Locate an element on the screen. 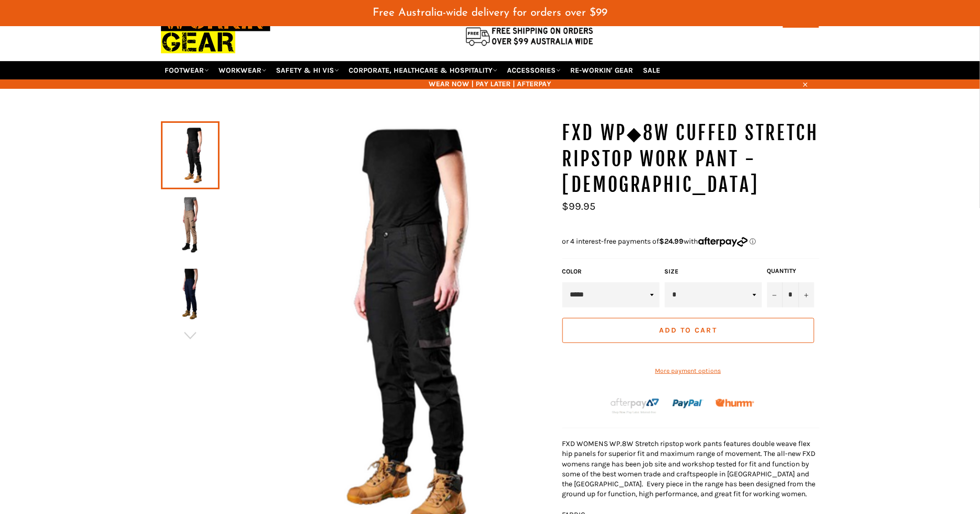  a: SAFETY & HI VIS is located at coordinates (308, 70).